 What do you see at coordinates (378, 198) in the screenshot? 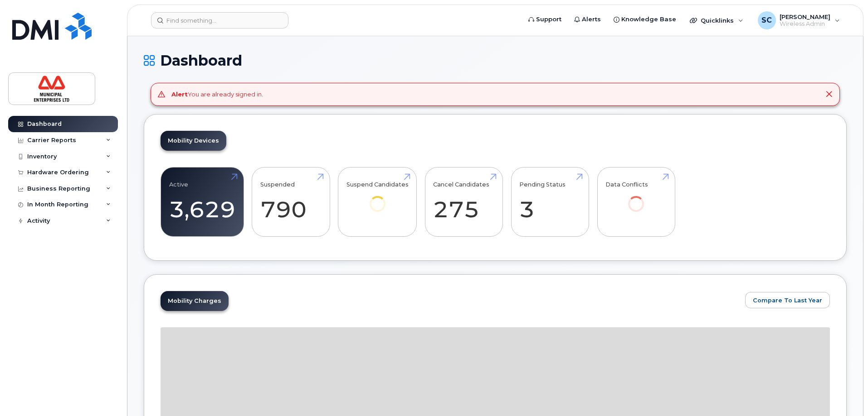
I see `a: Suspend Candidates` at bounding box center [378, 198].